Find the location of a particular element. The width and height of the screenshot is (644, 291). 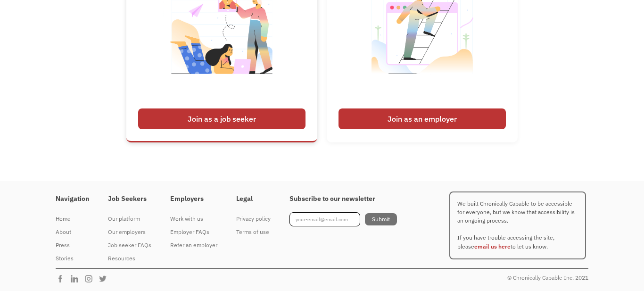

h4: Employers is located at coordinates (194, 199).